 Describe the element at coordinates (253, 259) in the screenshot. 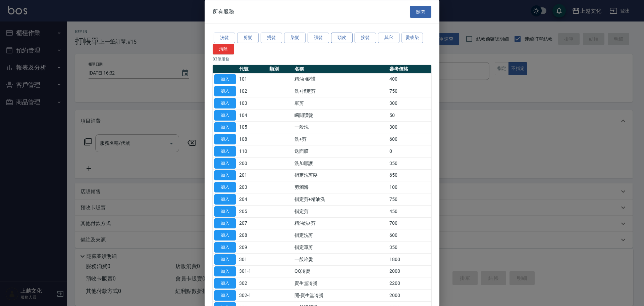

I see `td: 301` at that location.